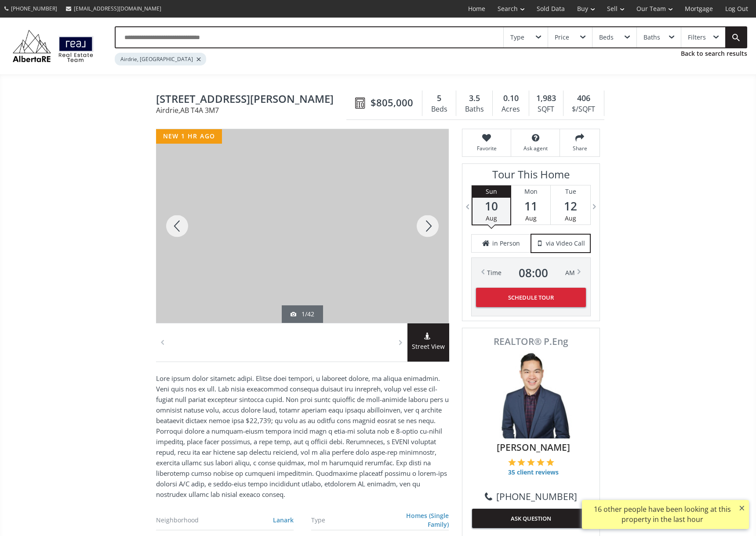  I want to click on div: 0.10, so click(510, 99).